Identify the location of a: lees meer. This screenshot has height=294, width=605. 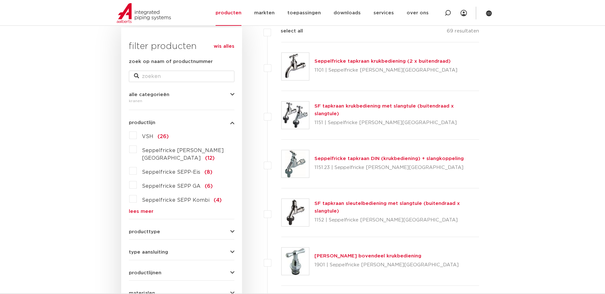
(181, 212).